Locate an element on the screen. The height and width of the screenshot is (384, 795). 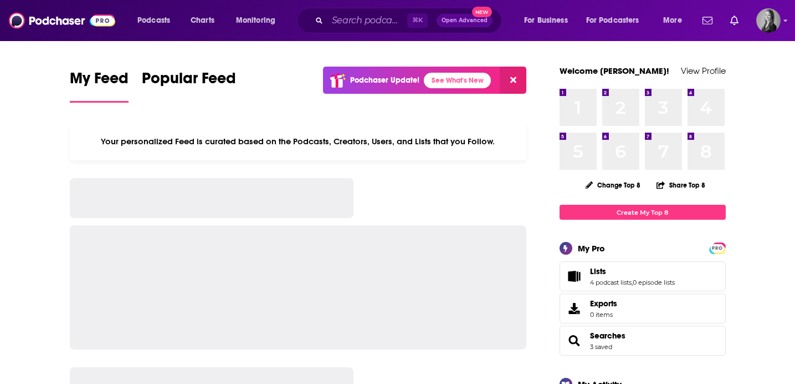
a: My Feed is located at coordinates (99, 85).